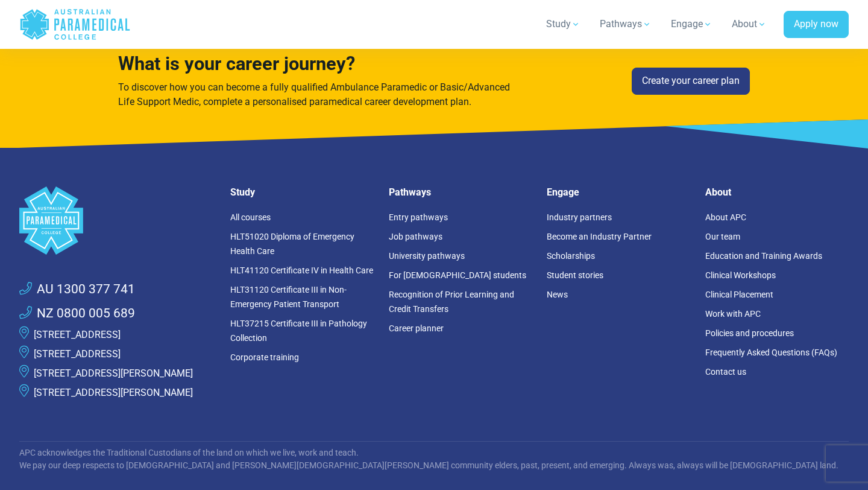  What do you see at coordinates (316, 64) in the screenshot?
I see `h4: What is your career journey?` at bounding box center [316, 64].